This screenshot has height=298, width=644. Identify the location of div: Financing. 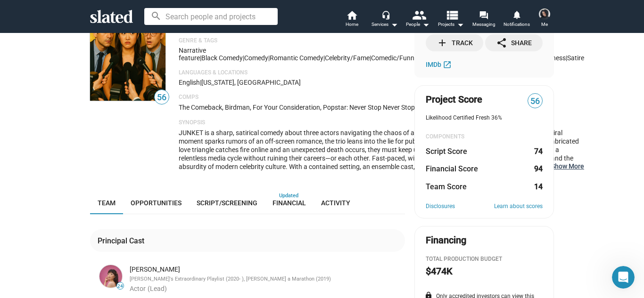
(446, 241).